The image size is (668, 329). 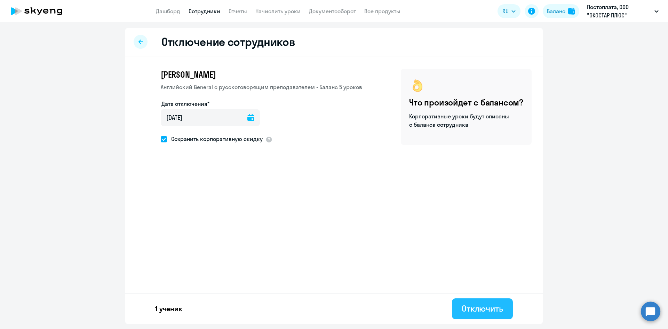 What do you see at coordinates (561, 11) in the screenshot?
I see `a: Балансbalance` at bounding box center [561, 11].